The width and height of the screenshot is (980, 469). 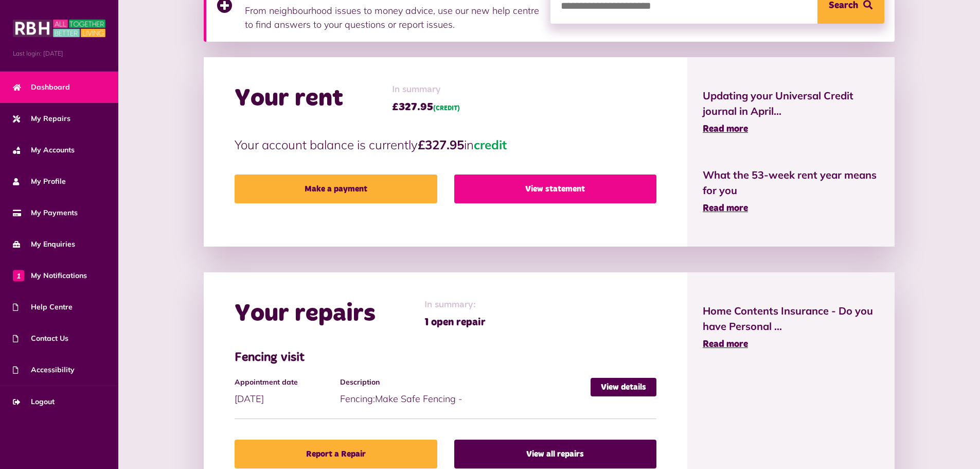 I want to click on p: Your account balance is currently in, so click(x=446, y=145).